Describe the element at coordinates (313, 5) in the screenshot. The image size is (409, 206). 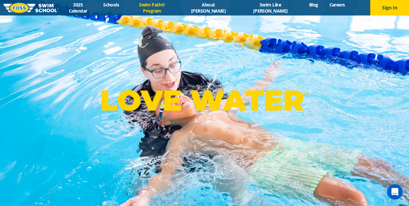
I see `a: Blog` at that location.